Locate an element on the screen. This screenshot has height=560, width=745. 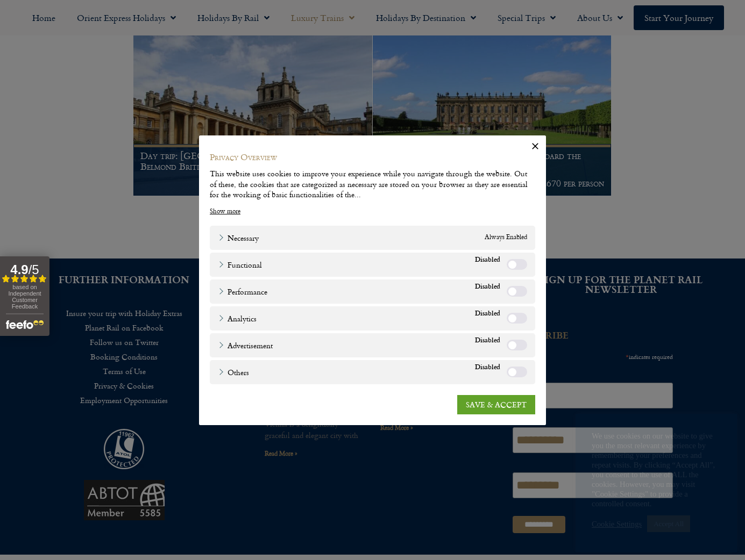
div: This website uses cookies to improve your experience while you navigate through the website. Out ... is located at coordinates (372, 184).